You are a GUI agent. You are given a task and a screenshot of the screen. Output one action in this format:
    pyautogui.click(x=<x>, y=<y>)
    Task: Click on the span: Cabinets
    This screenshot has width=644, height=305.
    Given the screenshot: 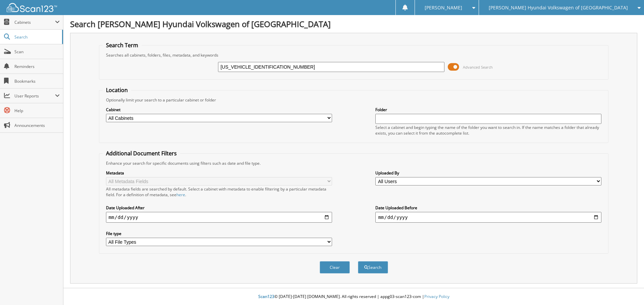 What is the action you would take?
    pyautogui.click(x=35, y=22)
    